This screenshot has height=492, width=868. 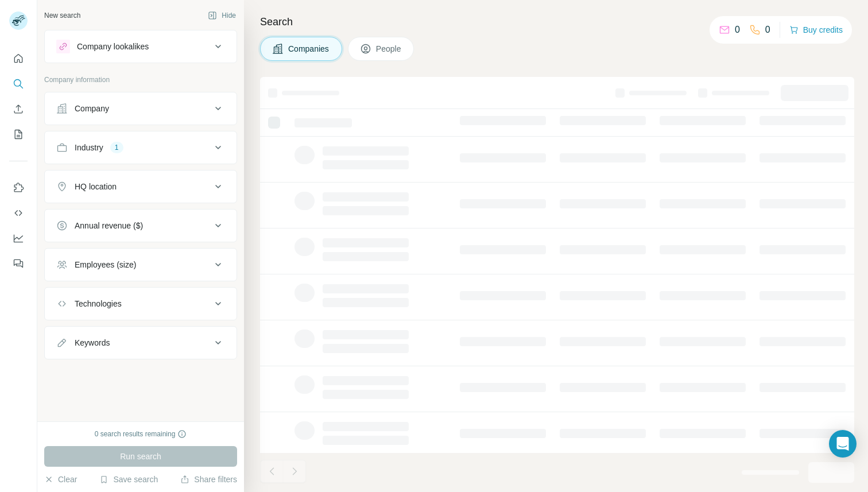 I want to click on button: Use Surfe API, so click(x=19, y=213).